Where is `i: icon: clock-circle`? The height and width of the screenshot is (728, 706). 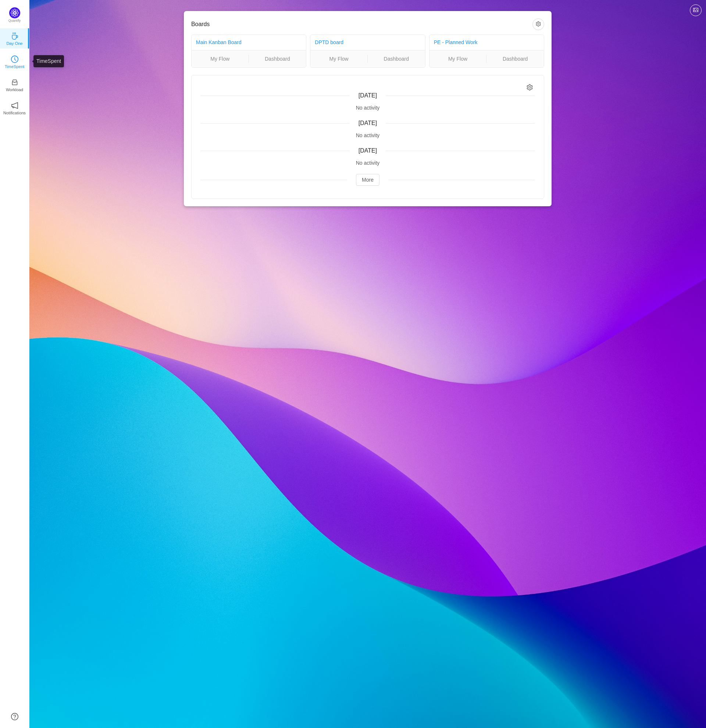 i: icon: clock-circle is located at coordinates (15, 59).